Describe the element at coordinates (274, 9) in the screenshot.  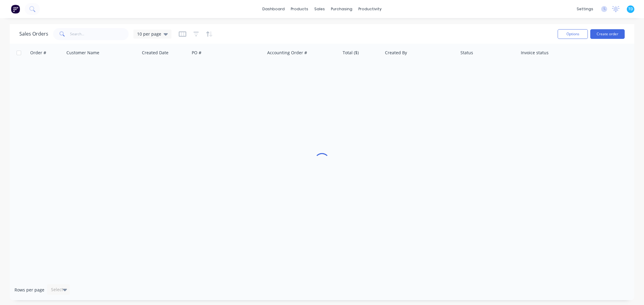
I see `a: dashboard` at that location.